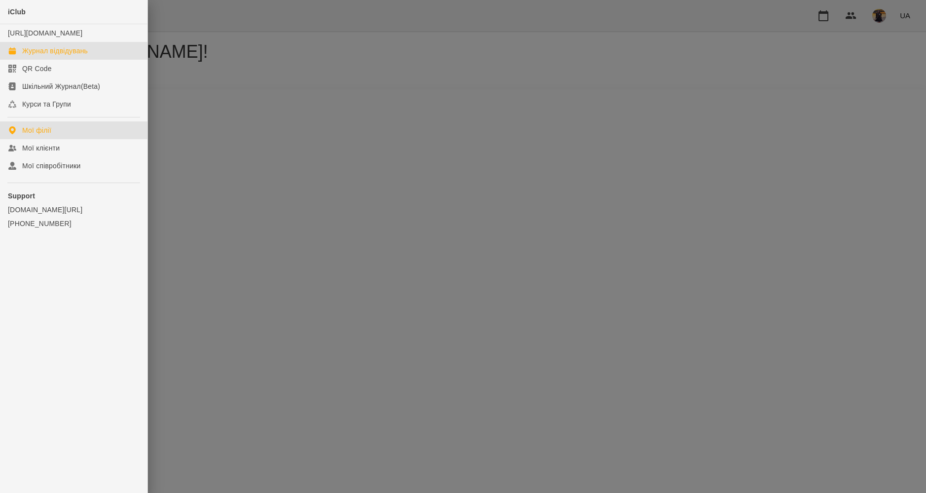 The width and height of the screenshot is (926, 493). I want to click on div: Мої співробітники, so click(51, 166).